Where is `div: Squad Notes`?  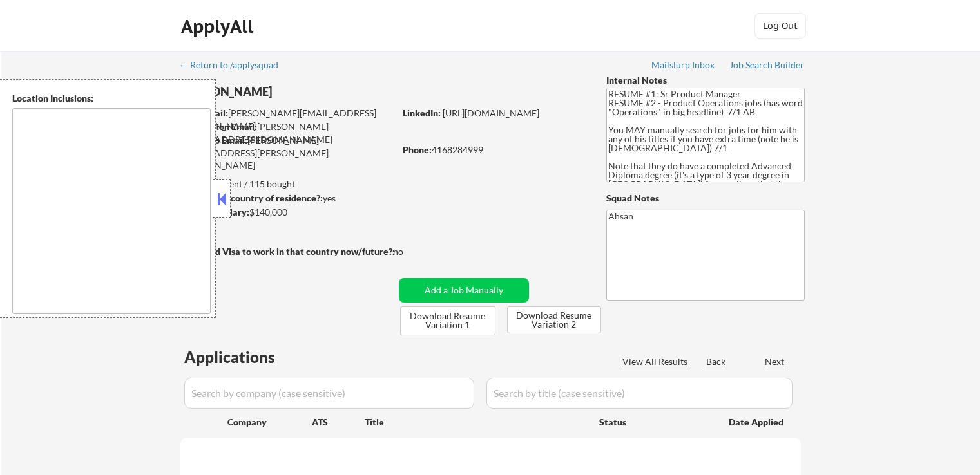 div: Squad Notes is located at coordinates (706, 199).